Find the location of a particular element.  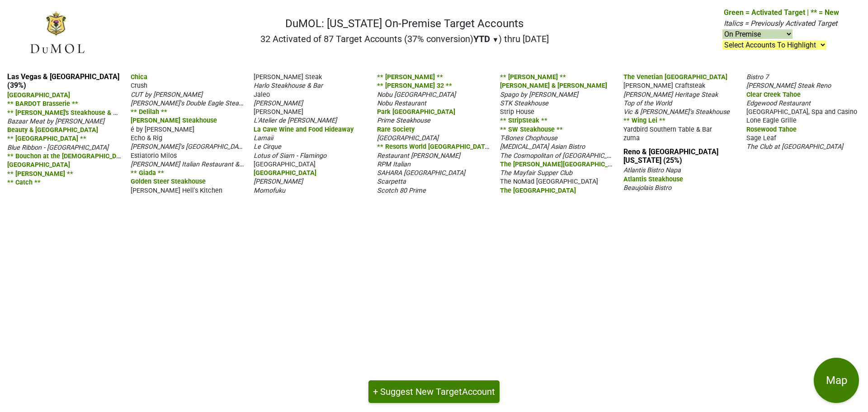

span: RPM Italian is located at coordinates (394, 164).